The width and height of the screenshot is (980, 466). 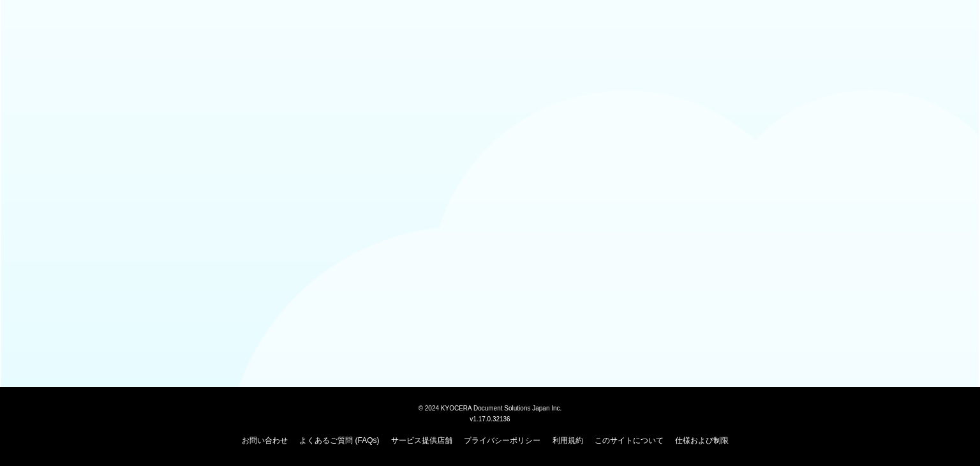 I want to click on span: © 2024 KYOCERA Document Solutions Japan Inc., so click(x=490, y=407).